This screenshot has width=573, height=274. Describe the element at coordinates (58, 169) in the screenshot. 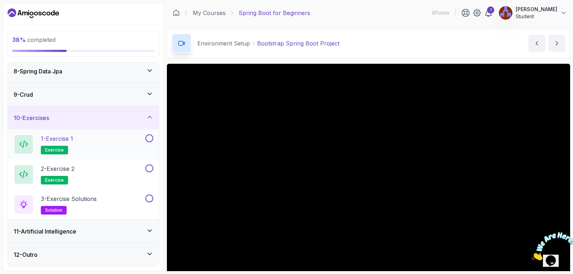

I see `p: 2 - Exercise 2` at that location.